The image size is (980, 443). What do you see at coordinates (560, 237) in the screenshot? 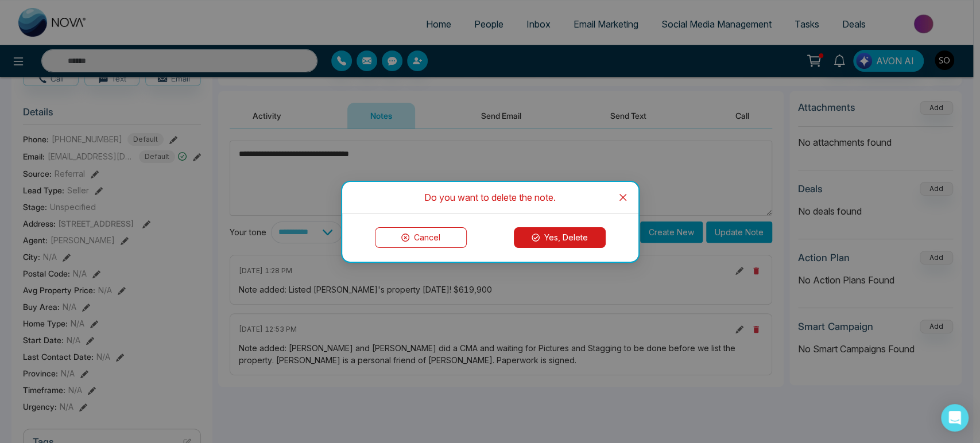
I see `button: Yes, Delete` at bounding box center [560, 237].